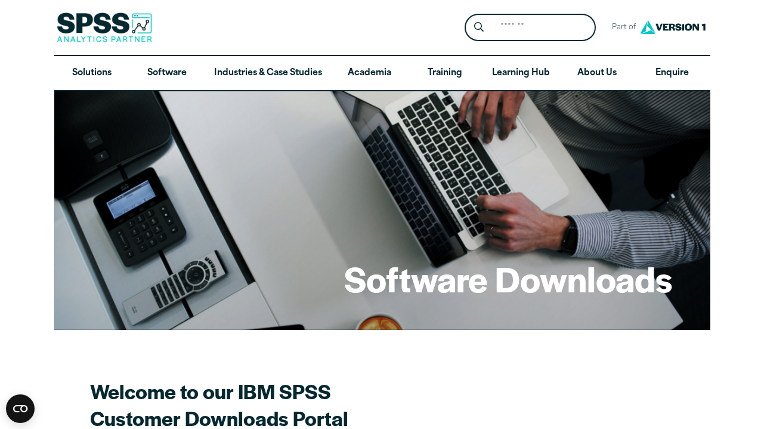  What do you see at coordinates (369, 73) in the screenshot?
I see `a: Academia` at bounding box center [369, 73].